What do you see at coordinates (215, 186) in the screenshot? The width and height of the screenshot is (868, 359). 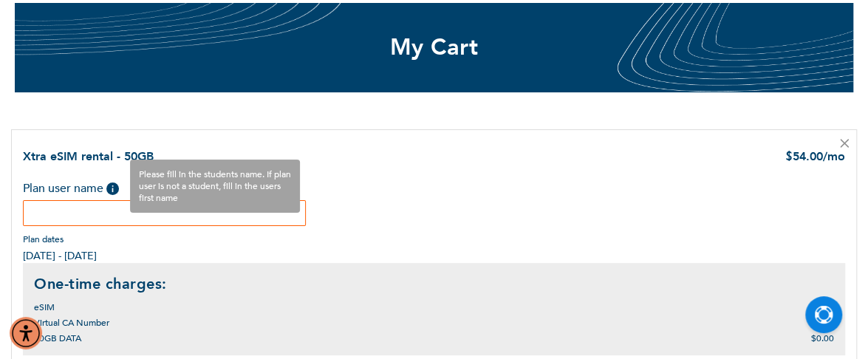 I see `span: Please fill in the students name. If plan user is not a student, fill in the users first name` at bounding box center [215, 186].